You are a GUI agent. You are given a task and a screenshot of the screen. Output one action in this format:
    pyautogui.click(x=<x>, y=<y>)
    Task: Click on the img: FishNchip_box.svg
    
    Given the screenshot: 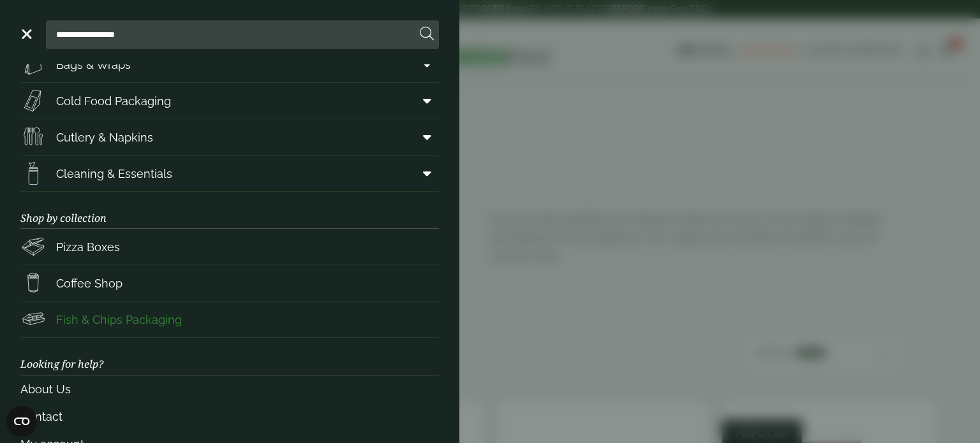 What is the action you would take?
    pyautogui.click(x=33, y=319)
    